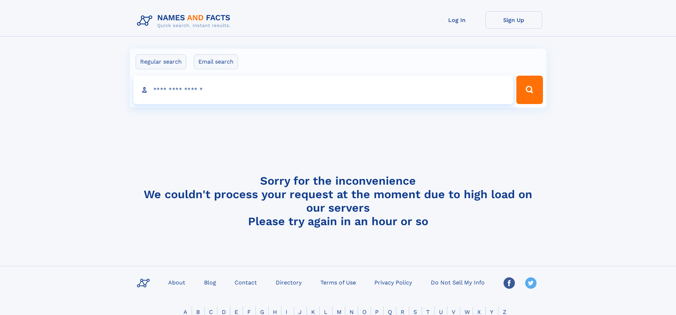 The image size is (676, 315). Describe the element at coordinates (185, 21) in the screenshot. I see `img: Logo Names and Facts` at that location.